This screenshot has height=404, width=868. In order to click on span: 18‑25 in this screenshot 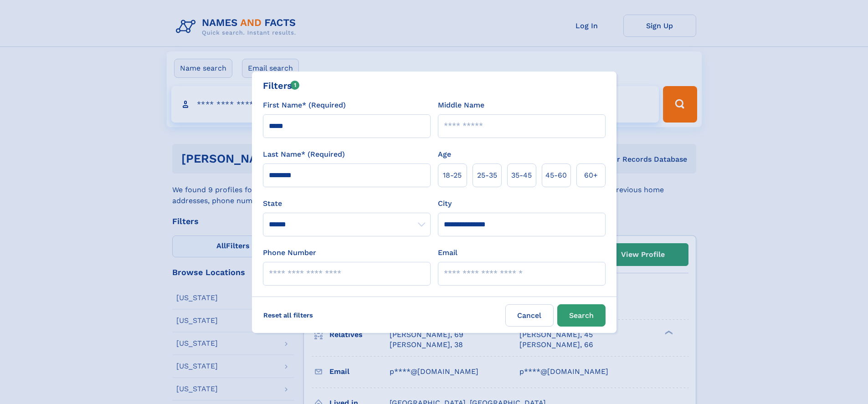, I will do `click(452, 175)`.